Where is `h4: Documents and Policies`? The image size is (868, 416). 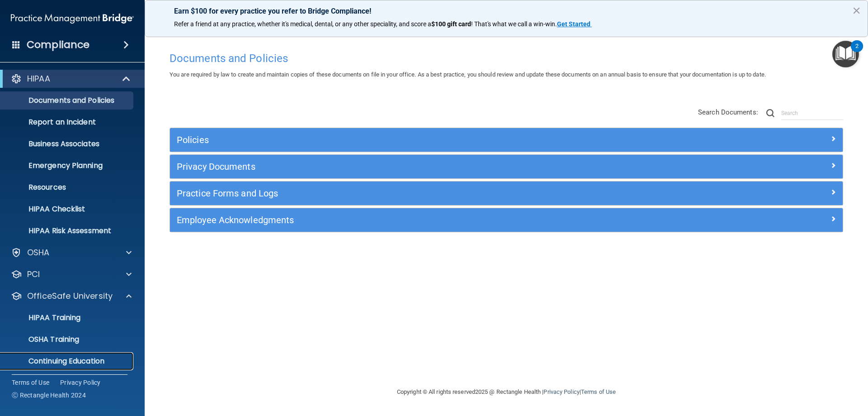 h4: Documents and Policies is located at coordinates (506, 58).